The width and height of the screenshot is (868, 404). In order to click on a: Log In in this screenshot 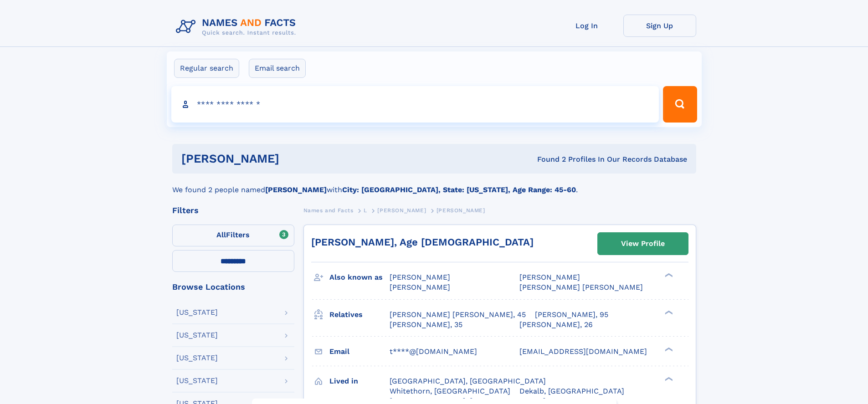, I will do `click(587, 25)`.